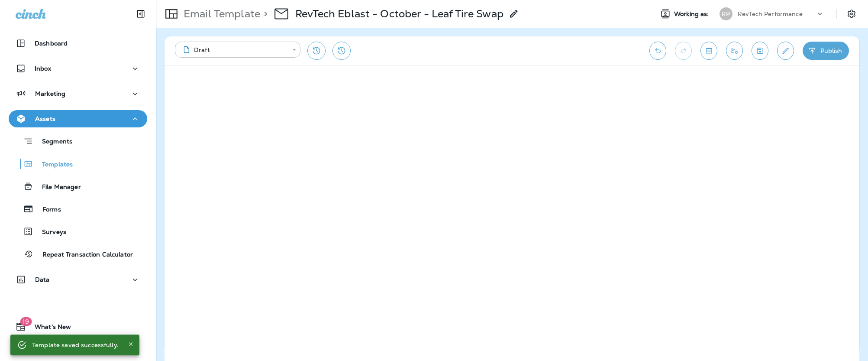 The height and width of the screenshot is (361, 868). I want to click on button: Dashboard, so click(78, 43).